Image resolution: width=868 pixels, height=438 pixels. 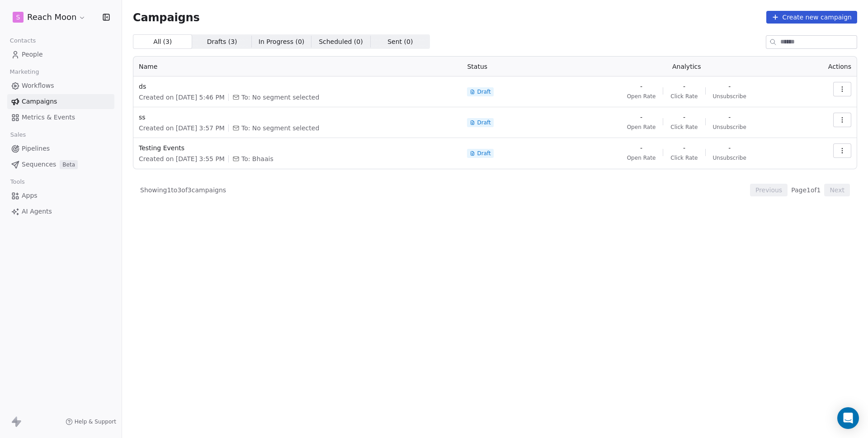 What do you see at coordinates (95, 421) in the screenshot?
I see `span: Help & Support` at bounding box center [95, 421].